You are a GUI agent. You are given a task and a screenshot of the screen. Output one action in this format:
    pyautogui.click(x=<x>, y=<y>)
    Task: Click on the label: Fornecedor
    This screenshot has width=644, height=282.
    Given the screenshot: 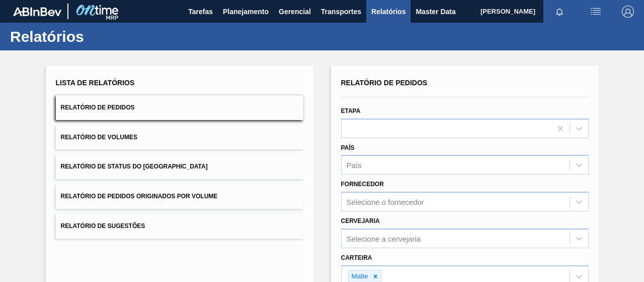 What is the action you would take?
    pyautogui.click(x=362, y=184)
    